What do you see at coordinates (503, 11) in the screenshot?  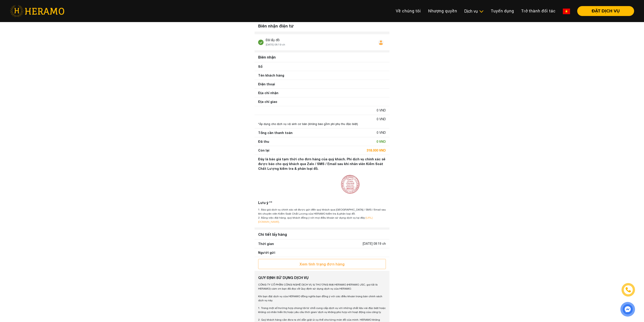 I see `a: Tuyển dụng` at bounding box center [503, 11].